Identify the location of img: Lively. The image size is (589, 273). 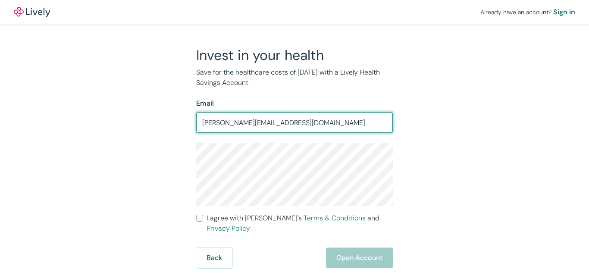
(32, 12).